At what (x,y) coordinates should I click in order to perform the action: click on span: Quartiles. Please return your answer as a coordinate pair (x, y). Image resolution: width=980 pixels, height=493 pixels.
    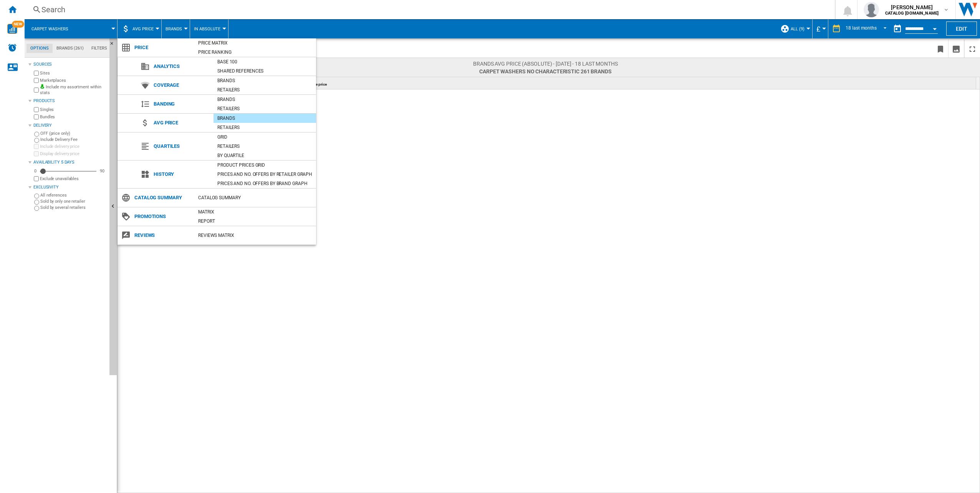
    Looking at the image, I should click on (182, 146).